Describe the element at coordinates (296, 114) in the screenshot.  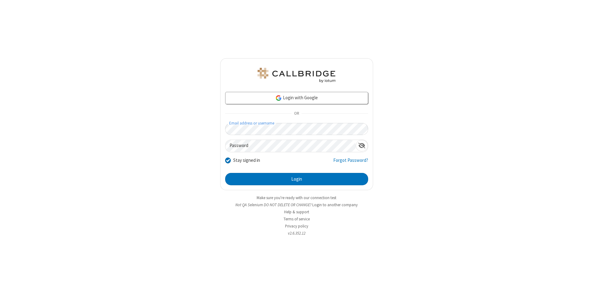
I see `span: OR` at that location.